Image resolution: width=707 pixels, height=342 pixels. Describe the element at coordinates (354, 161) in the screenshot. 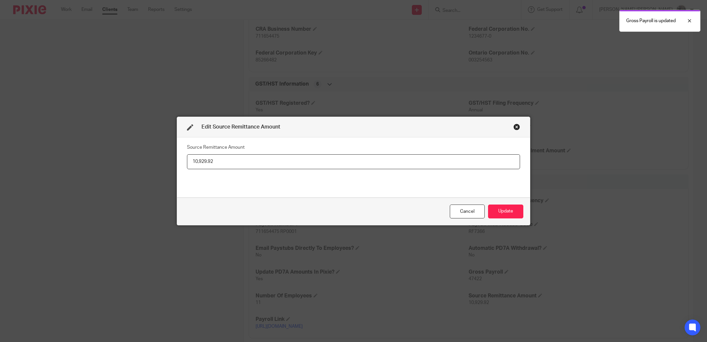

I see `input: Source Remittance Amount` at that location.